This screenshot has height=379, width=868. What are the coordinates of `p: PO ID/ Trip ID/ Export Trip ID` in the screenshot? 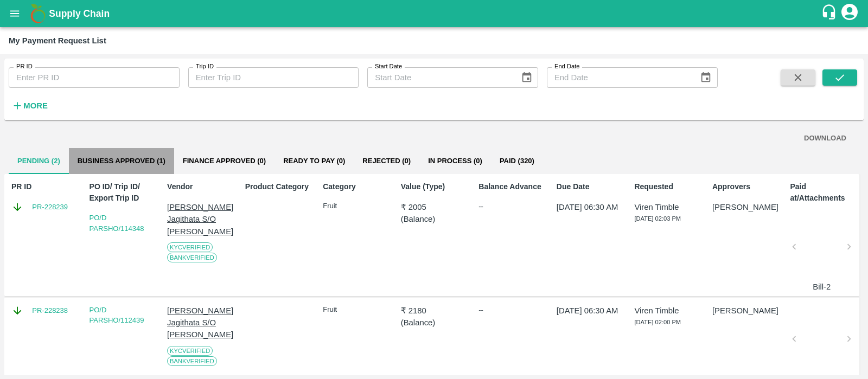 It's located at (122, 192).